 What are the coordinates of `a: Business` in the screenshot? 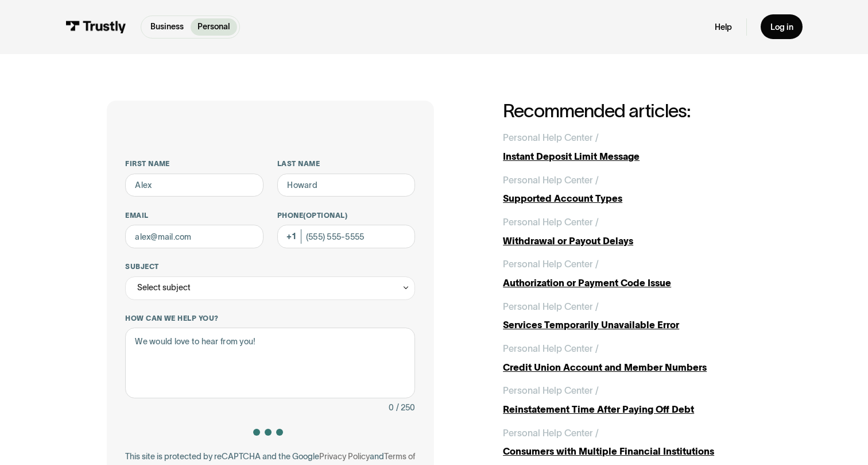 It's located at (167, 27).